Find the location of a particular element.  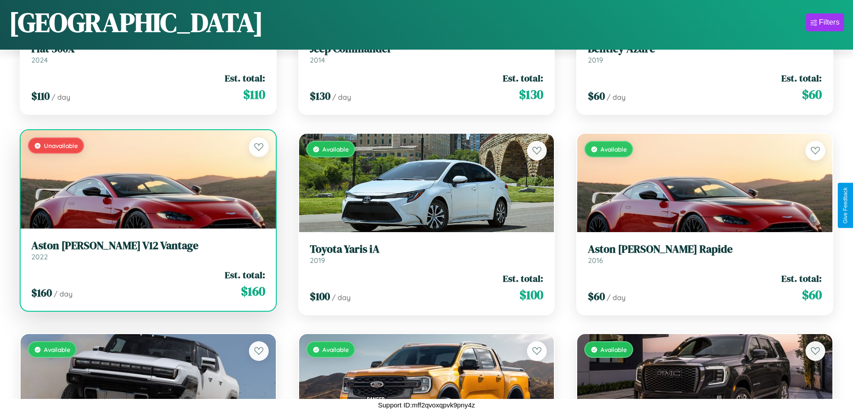

a: Jeep Commander2014 is located at coordinates (426, 53).